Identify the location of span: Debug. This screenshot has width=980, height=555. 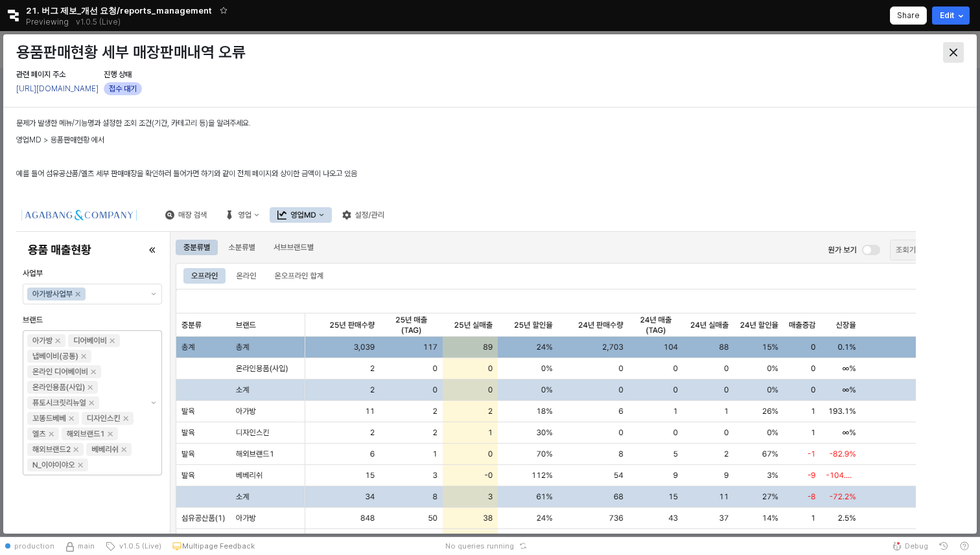
(917, 546).